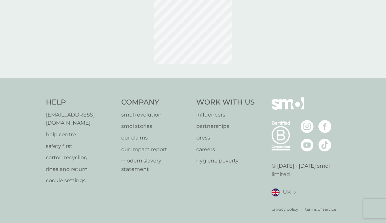  What do you see at coordinates (80, 157) in the screenshot?
I see `a: carton recycling` at bounding box center [80, 157].